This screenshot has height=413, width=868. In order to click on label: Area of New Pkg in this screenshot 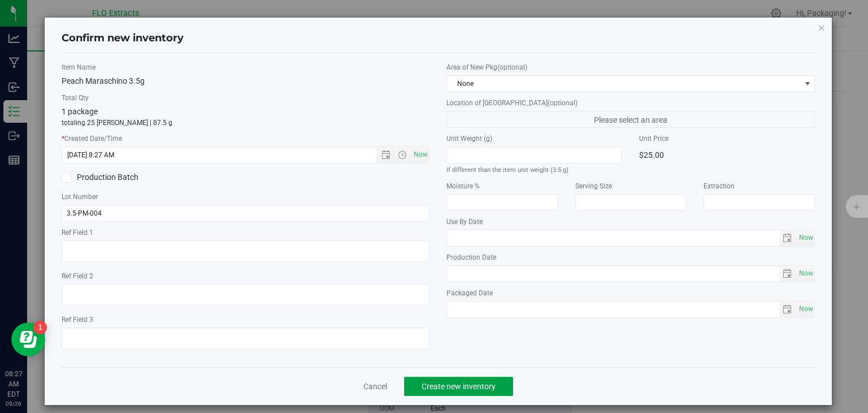, I will do `click(630, 67)`.